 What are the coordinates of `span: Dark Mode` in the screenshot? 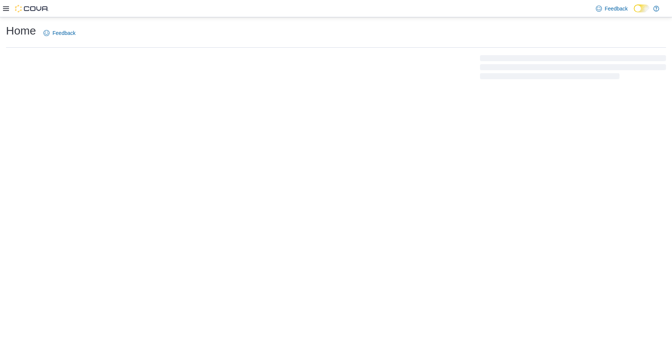 It's located at (634, 12).